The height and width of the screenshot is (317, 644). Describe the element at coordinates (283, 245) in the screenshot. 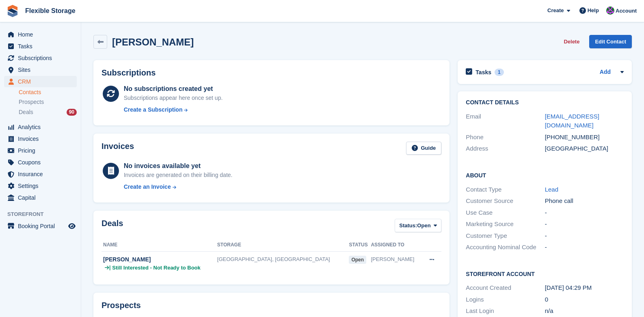

I see `th: Storage` at that location.